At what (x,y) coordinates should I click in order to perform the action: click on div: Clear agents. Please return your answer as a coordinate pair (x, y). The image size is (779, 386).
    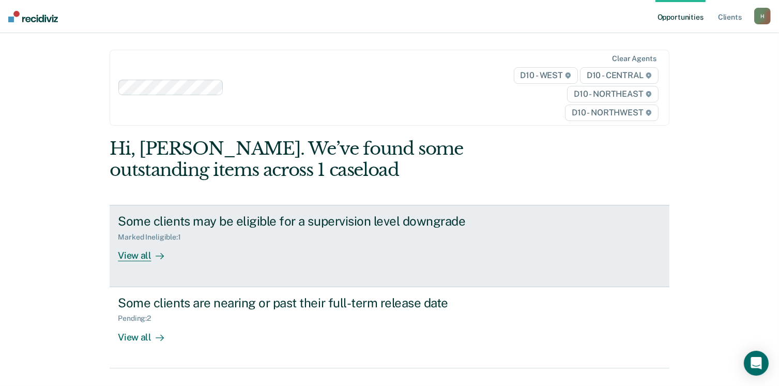
    Looking at the image, I should click on (634, 58).